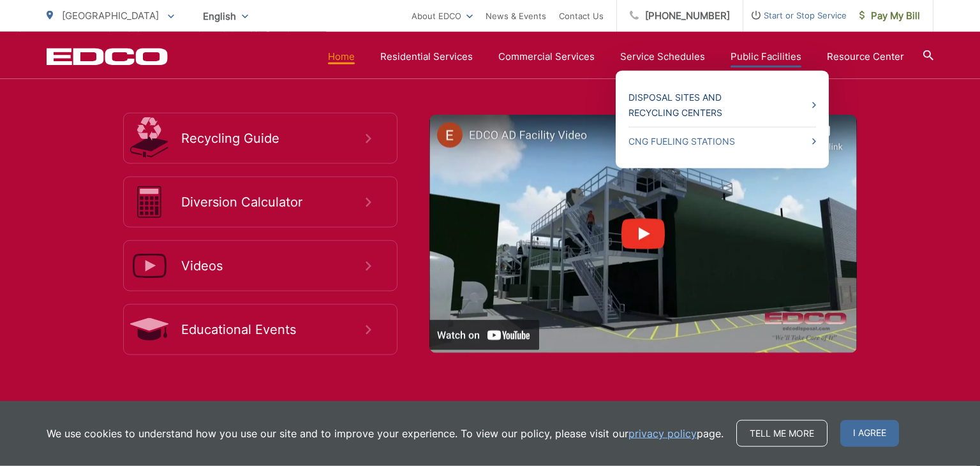  What do you see at coordinates (225, 16) in the screenshot?
I see `span: English` at bounding box center [225, 16].